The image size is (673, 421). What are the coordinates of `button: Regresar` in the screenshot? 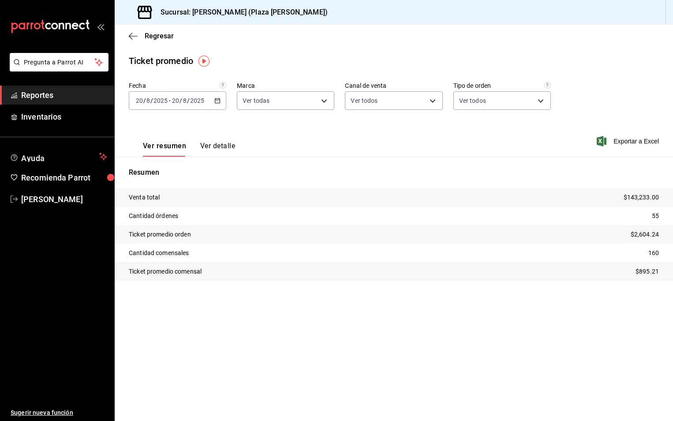 It's located at (151, 36).